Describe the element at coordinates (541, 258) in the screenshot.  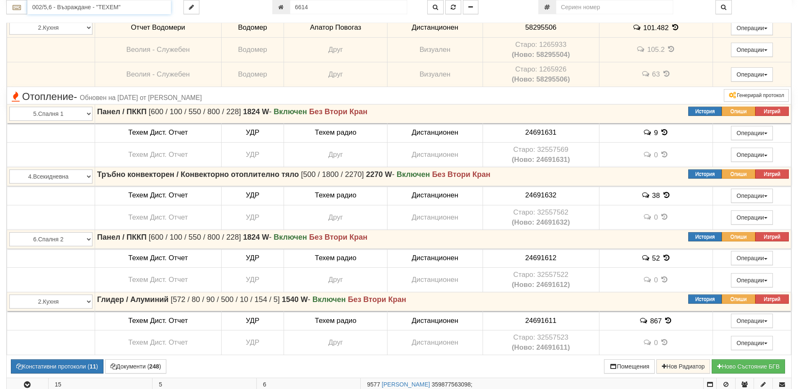
I see `span: 24691612` at that location.